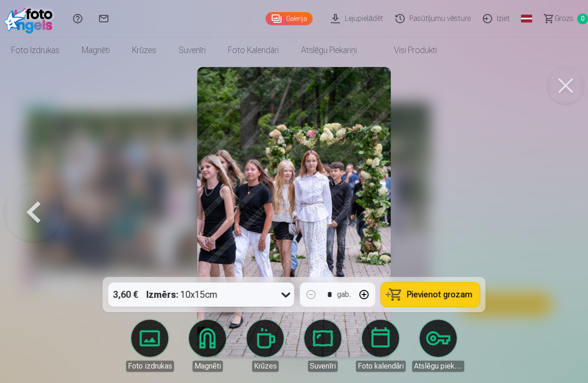 The width and height of the screenshot is (588, 383). Describe the element at coordinates (289, 19) in the screenshot. I see `a: Galerija` at that location.